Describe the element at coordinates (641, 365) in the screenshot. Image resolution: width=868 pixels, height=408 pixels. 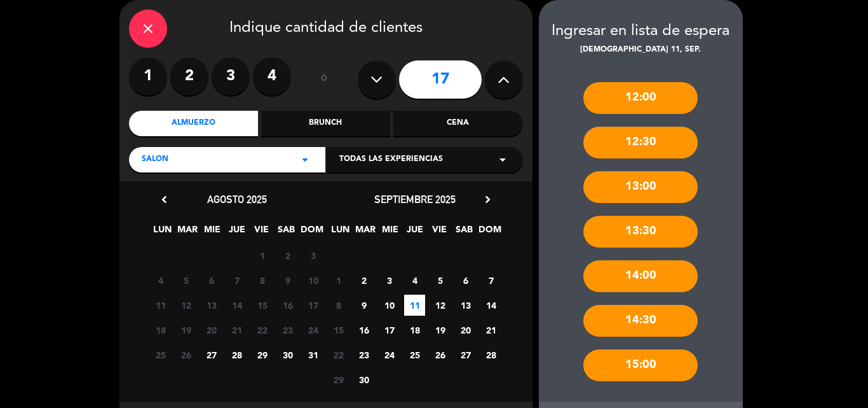
I see `div: 15:00` at that location.